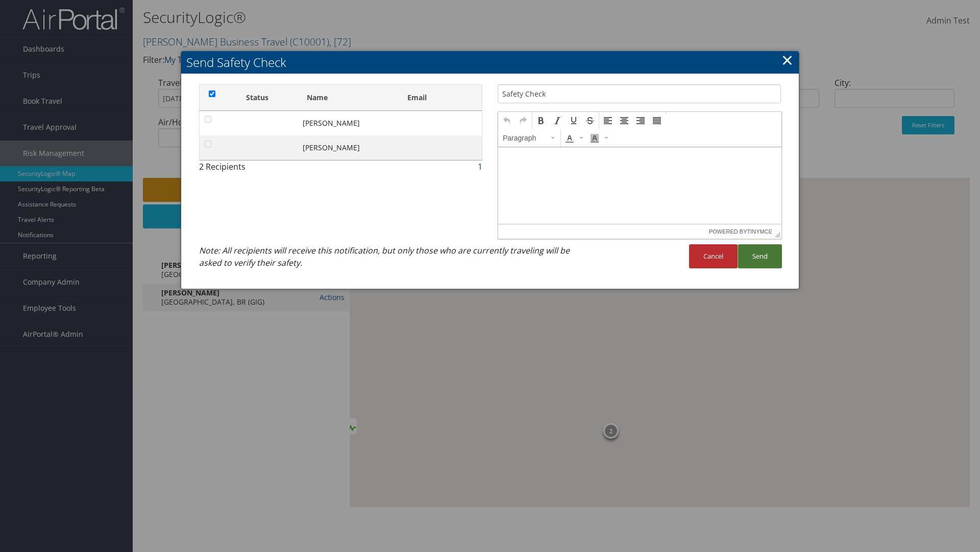  I want to click on a: tinymce, so click(760, 231).